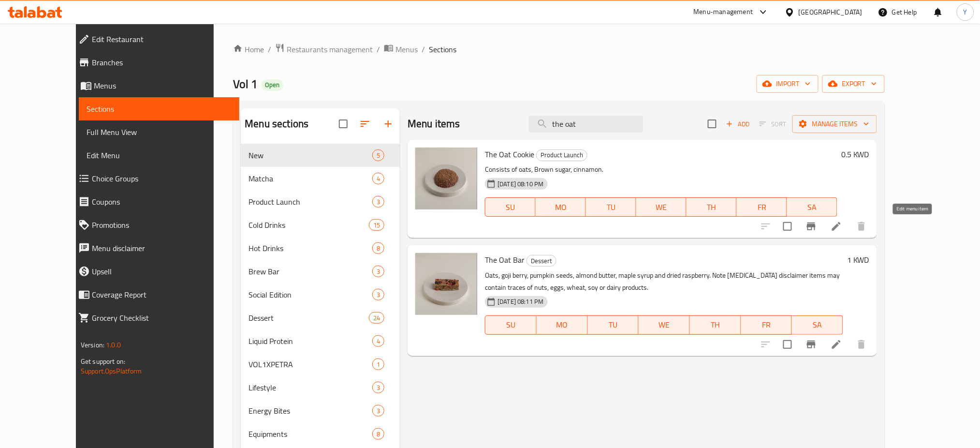 This screenshot has height=448, width=980. Describe the element at coordinates (113, 345) in the screenshot. I see `span: 1.0.0` at that location.